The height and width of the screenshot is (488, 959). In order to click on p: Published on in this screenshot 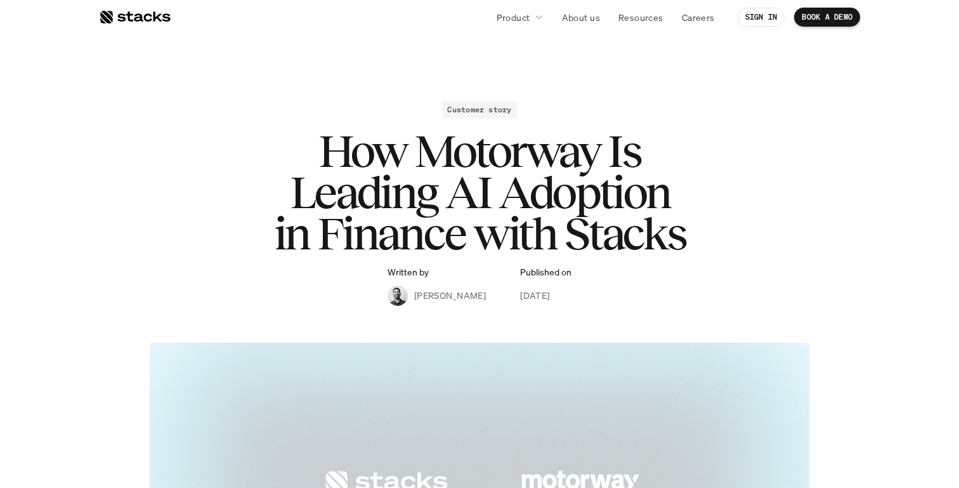, I will do `click(545, 272)`.